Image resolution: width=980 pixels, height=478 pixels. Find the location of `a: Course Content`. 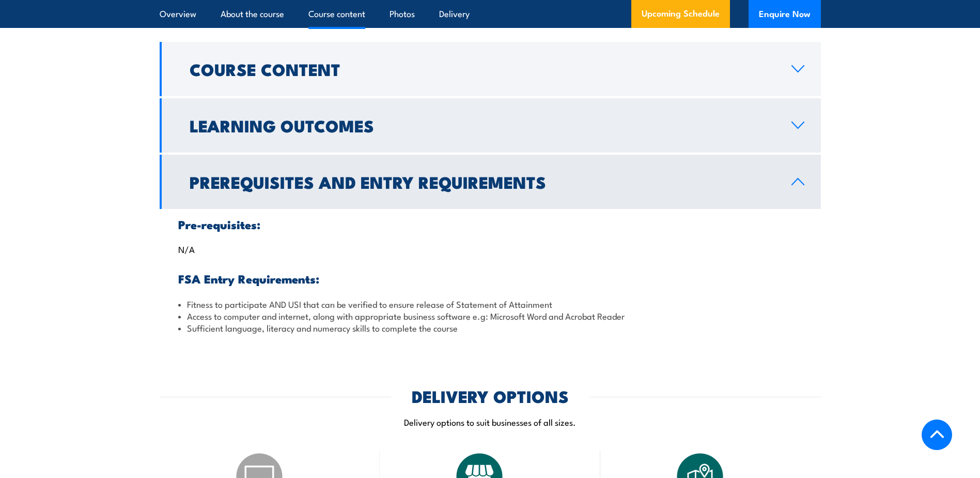

a: Course Content is located at coordinates (490, 68).